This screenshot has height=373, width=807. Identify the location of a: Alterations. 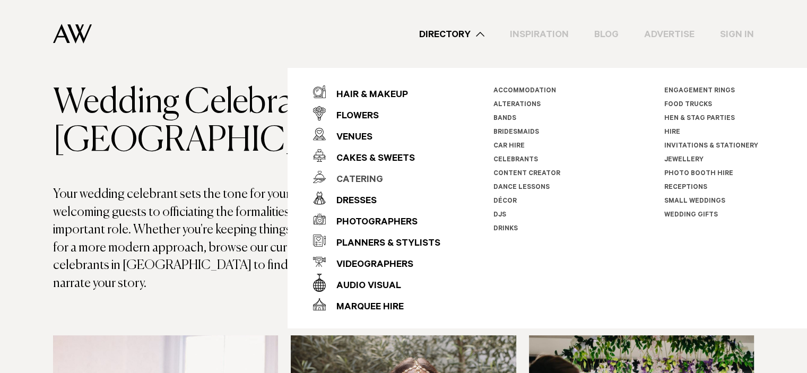
(517, 105).